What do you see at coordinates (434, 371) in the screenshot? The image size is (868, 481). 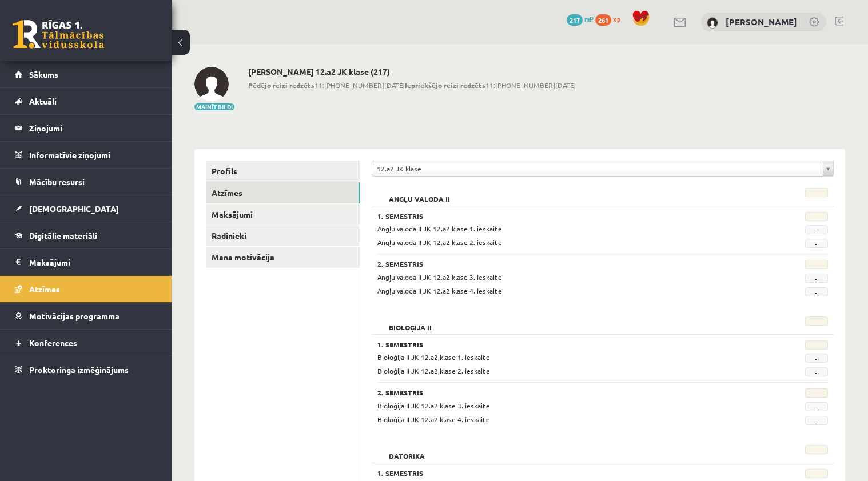 I see `span: Bioloģija II JK 12.a2 klase 2. ieskaite` at bounding box center [434, 371].